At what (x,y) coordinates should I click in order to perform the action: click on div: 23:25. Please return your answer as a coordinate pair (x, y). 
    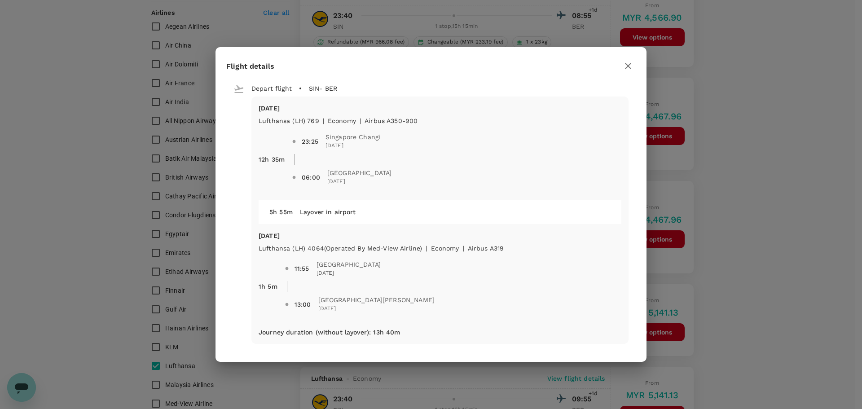
    Looking at the image, I should click on (310, 141).